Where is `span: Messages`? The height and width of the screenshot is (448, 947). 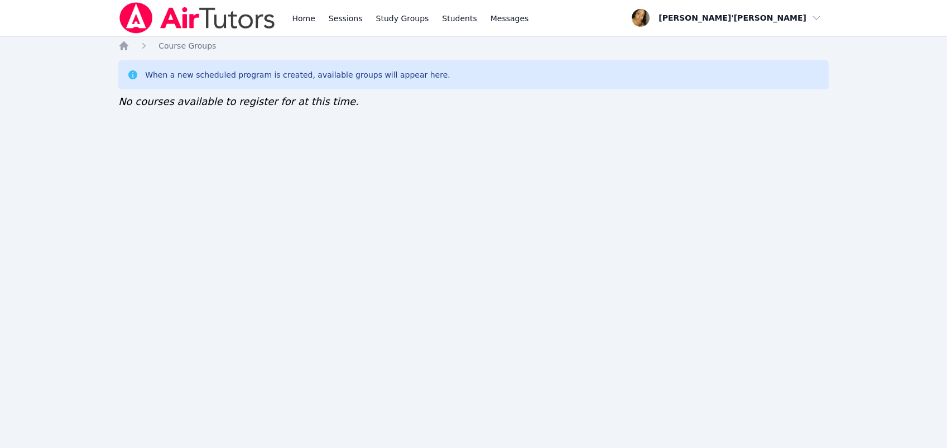
span: Messages is located at coordinates (510, 18).